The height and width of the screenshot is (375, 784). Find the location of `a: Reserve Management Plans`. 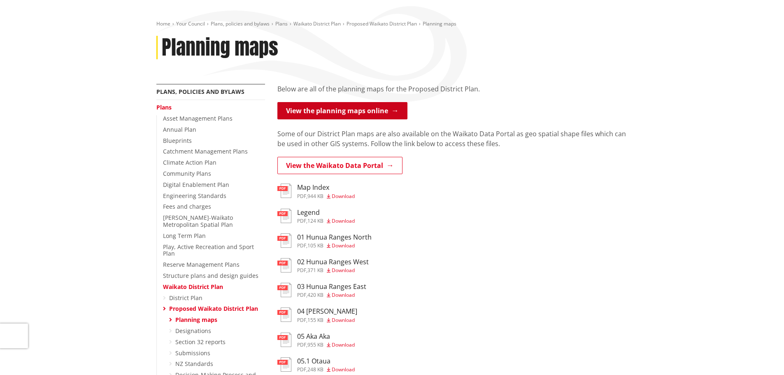

a: Reserve Management Plans is located at coordinates (201, 264).